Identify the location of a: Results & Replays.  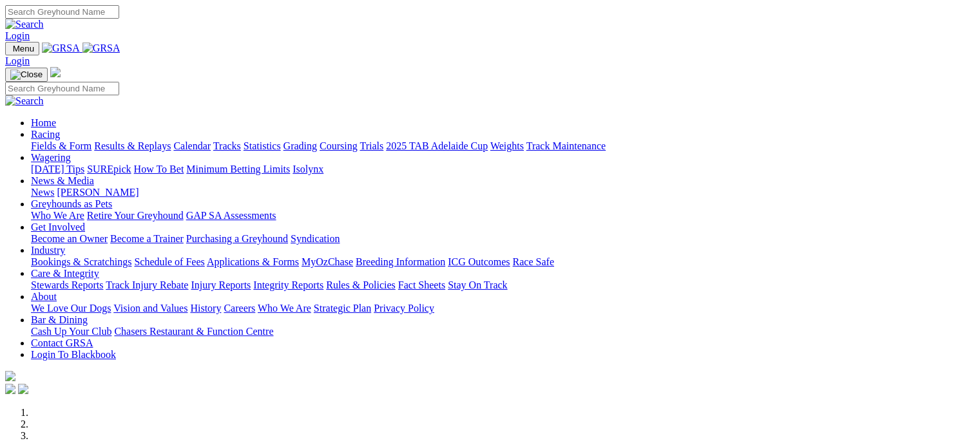
(132, 146).